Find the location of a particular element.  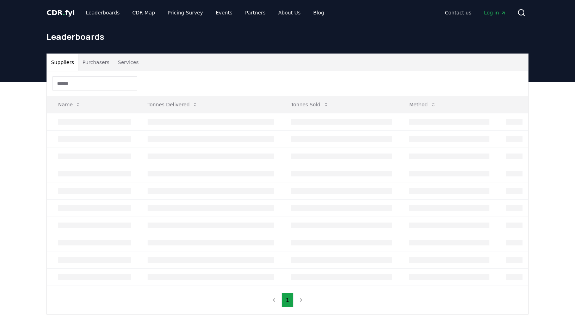

button: 1 is located at coordinates (287, 300).